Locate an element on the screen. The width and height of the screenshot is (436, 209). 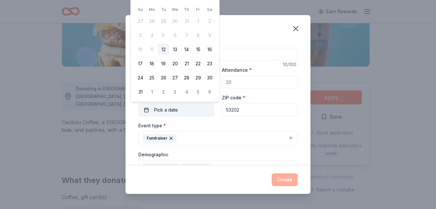
button: 15 is located at coordinates (198, 49).